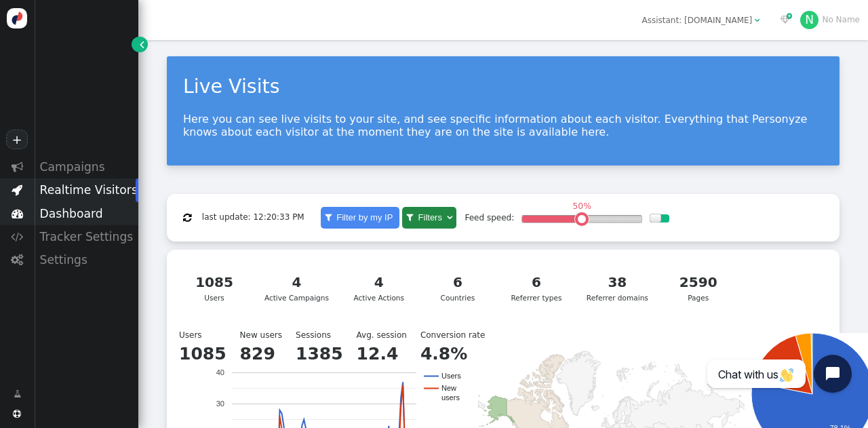 The height and width of the screenshot is (428, 868). I want to click on text: 30, so click(220, 403).